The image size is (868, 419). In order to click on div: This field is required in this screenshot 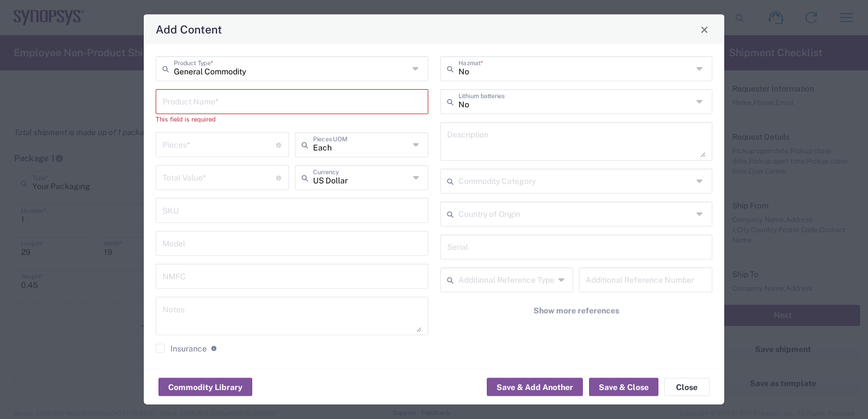, I will do `click(292, 119)`.